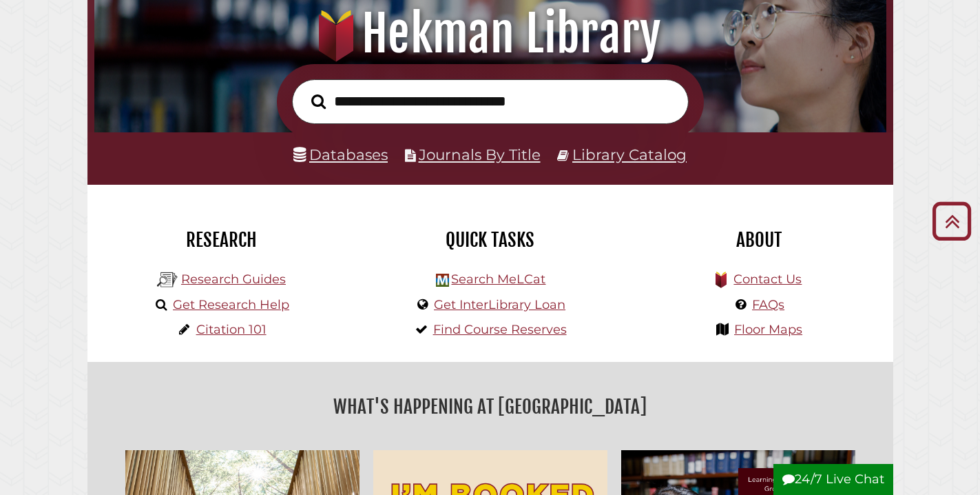 The height and width of the screenshot is (495, 980). What do you see at coordinates (500, 305) in the screenshot?
I see `a: Get InterLibrary Loan` at bounding box center [500, 305].